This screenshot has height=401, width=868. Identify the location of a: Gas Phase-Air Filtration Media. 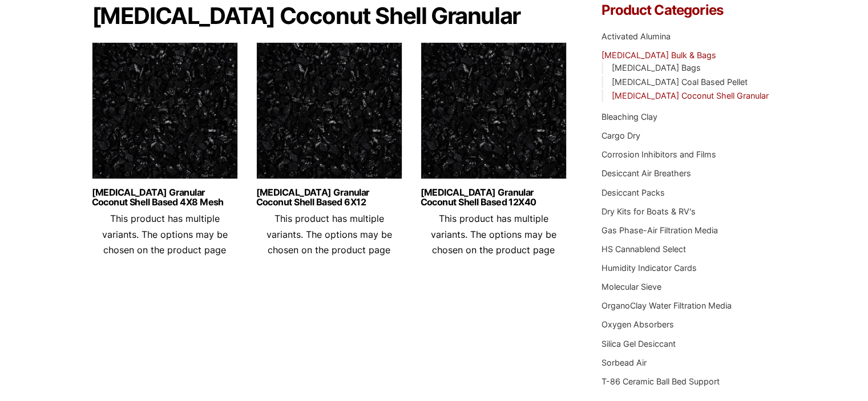
(660, 230).